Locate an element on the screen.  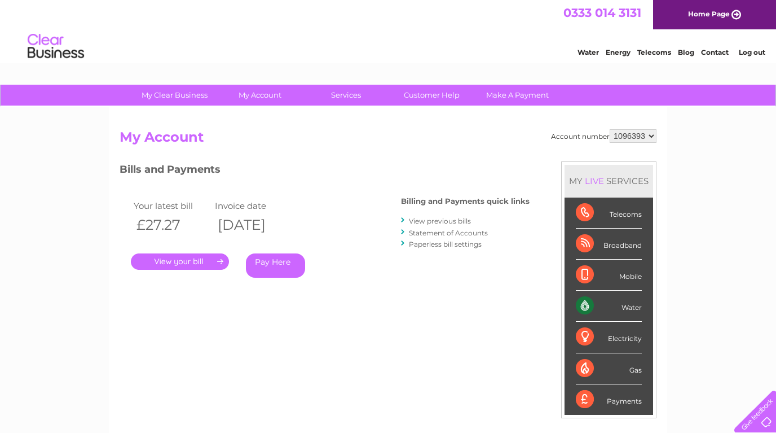
div: LIVE is located at coordinates (595, 181).